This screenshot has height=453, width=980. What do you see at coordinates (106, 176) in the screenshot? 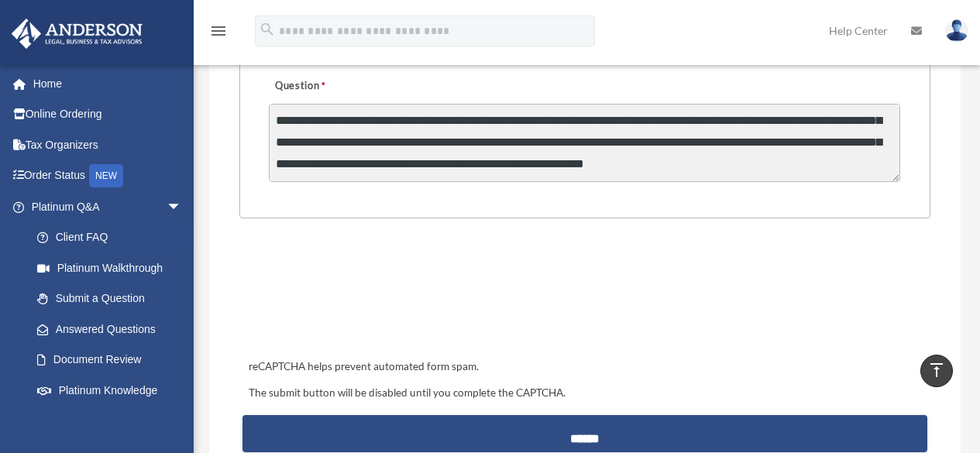
I see `div: NEW` at bounding box center [106, 176].